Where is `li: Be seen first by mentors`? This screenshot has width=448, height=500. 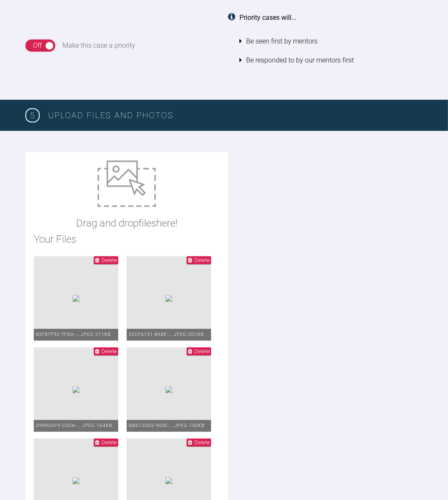 li: Be seen first by mentors is located at coordinates (331, 41).